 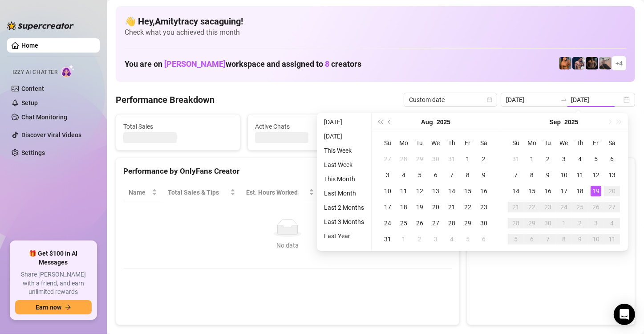 What do you see at coordinates (202, 193) in the screenshot?
I see `th: Total Sales & Tips` at bounding box center [202, 193].